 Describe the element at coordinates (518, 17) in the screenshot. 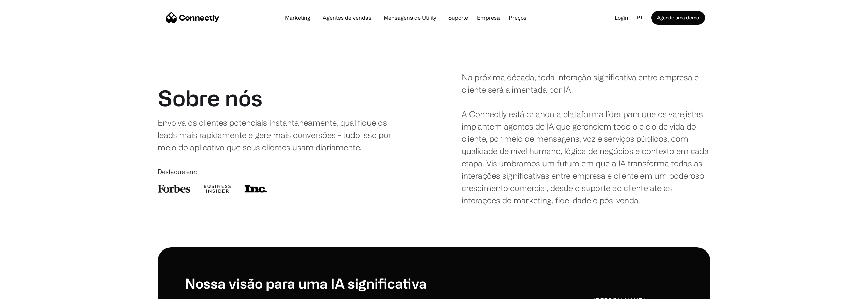

I see `a: Preços` at that location.